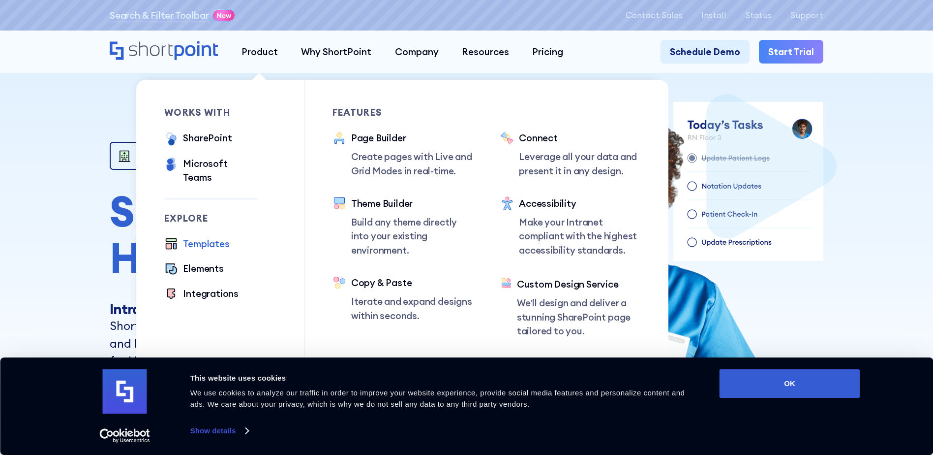  I want to click on a: Show details, so click(219, 431).